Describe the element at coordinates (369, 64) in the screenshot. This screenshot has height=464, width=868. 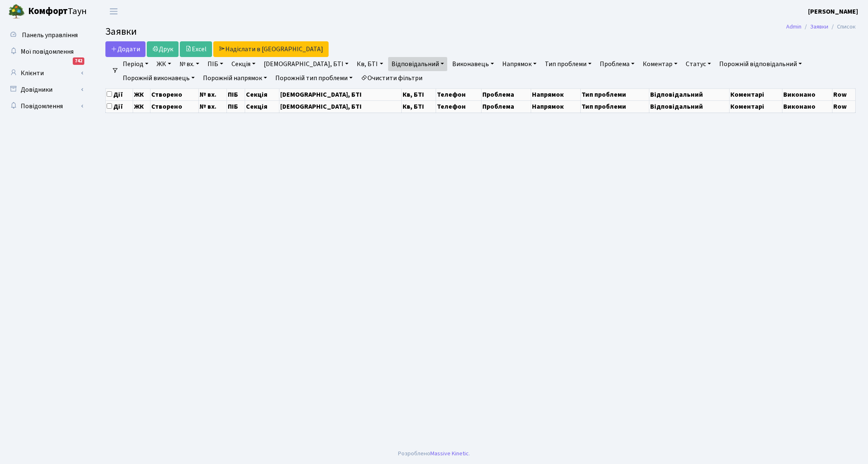
I see `a: Кв, БТІ` at that location.